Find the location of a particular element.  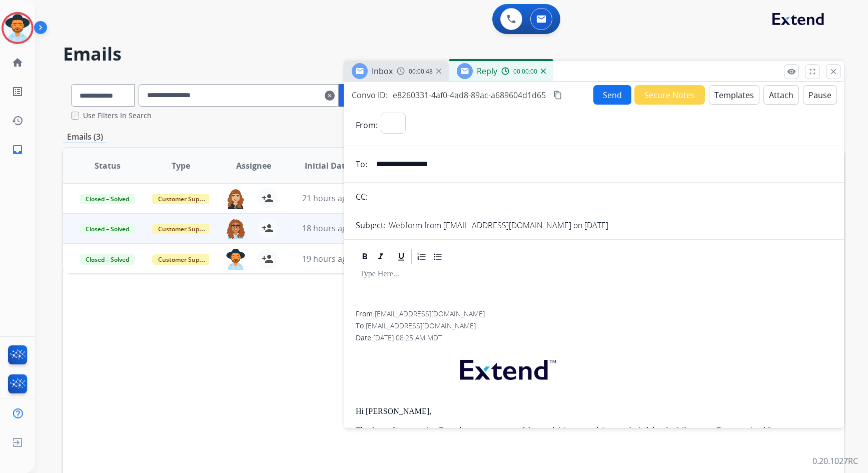

img: avatar is located at coordinates (18, 28).